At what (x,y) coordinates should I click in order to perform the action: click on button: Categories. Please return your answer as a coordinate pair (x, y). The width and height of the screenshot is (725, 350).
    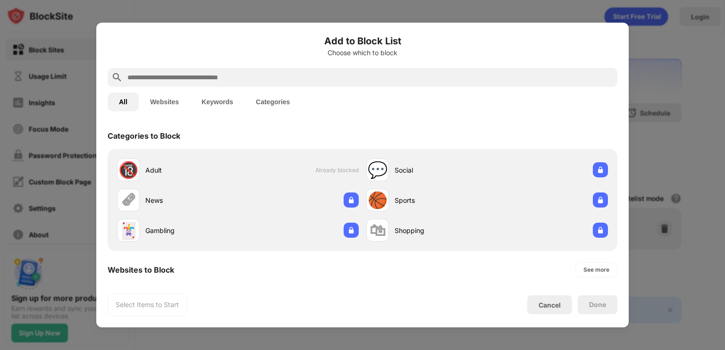
    Looking at the image, I should click on (273, 102).